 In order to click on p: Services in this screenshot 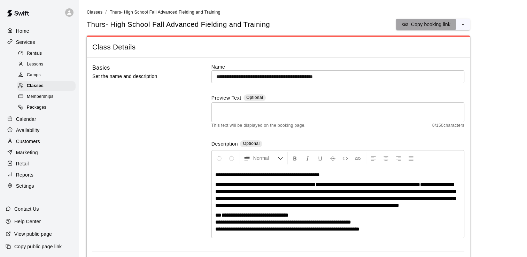, I will do `click(25, 42)`.